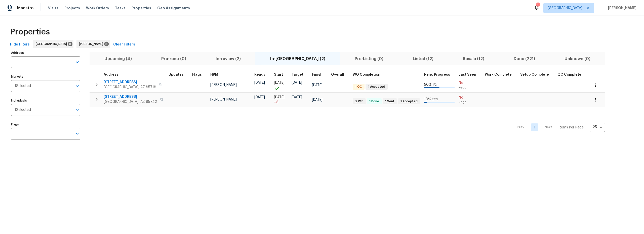 The image size is (644, 234). What do you see at coordinates (46, 77) in the screenshot?
I see `label: Markets` at bounding box center [46, 77].